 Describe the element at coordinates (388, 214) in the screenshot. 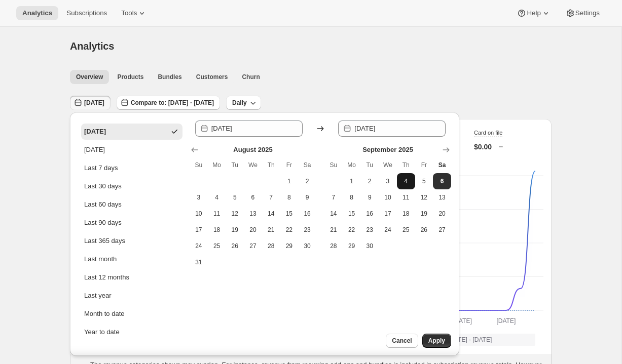

I see `button: Wednesday September 17 2025` at that location.